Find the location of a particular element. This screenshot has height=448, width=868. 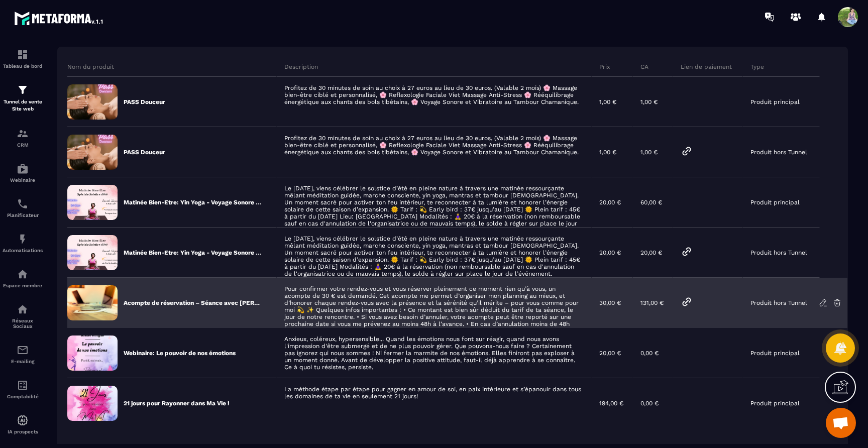

img: formation-default-image.91678625.jpeg is located at coordinates (93, 303).